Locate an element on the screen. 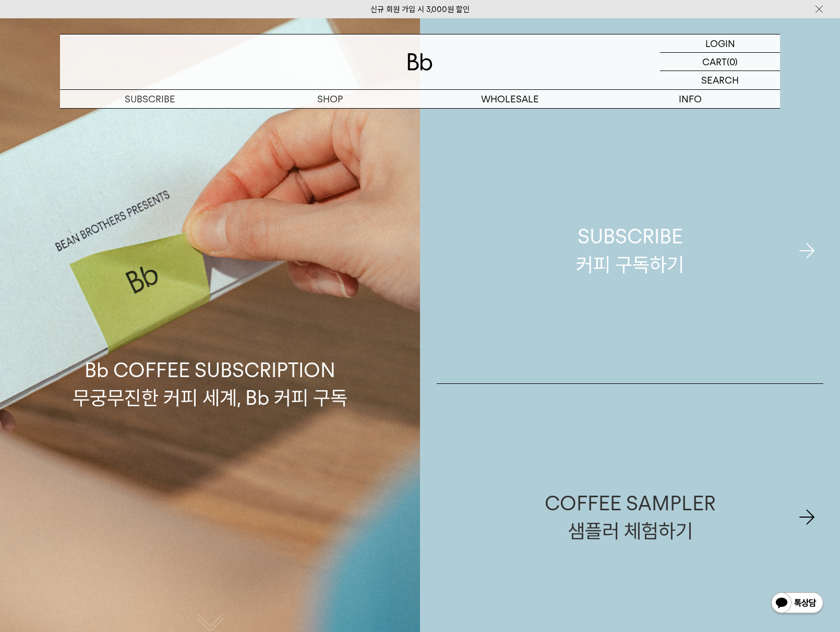  p: SHOP is located at coordinates (330, 99).